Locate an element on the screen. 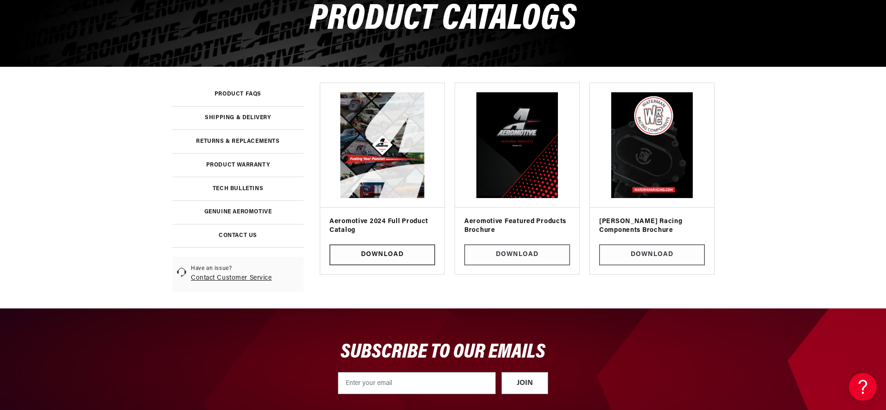 This screenshot has height=410, width=886. a: Contact Customer Service is located at coordinates (231, 278).